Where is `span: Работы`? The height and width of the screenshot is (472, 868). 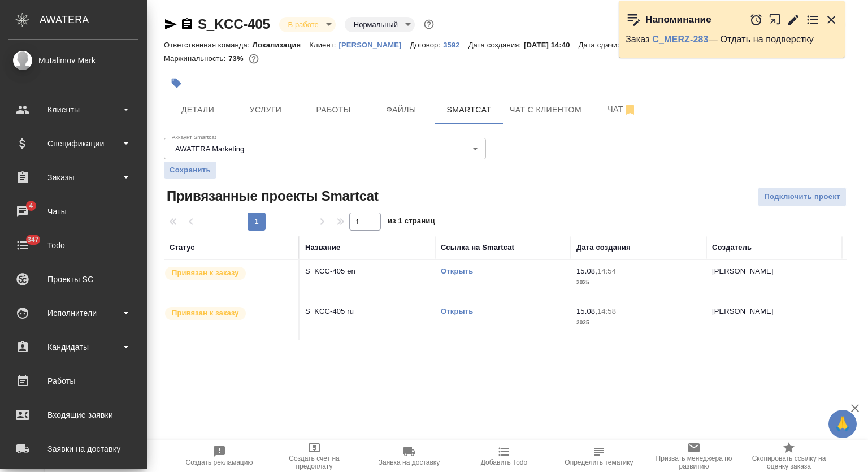
span: Работы is located at coordinates (333, 110).